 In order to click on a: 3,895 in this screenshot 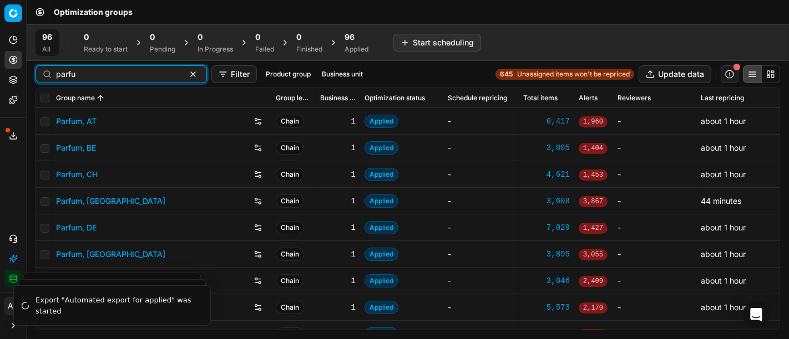, I will do `click(546, 255)`.